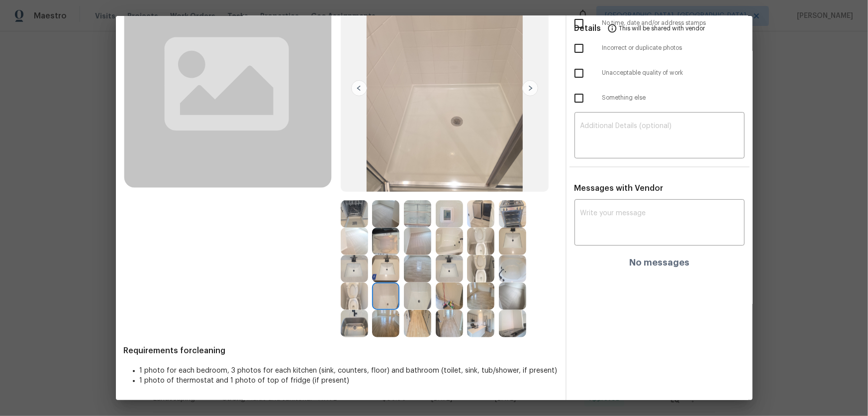 This screenshot has width=868, height=416. What do you see at coordinates (619, 188) in the screenshot?
I see `span: Messages with Vendor` at bounding box center [619, 188].